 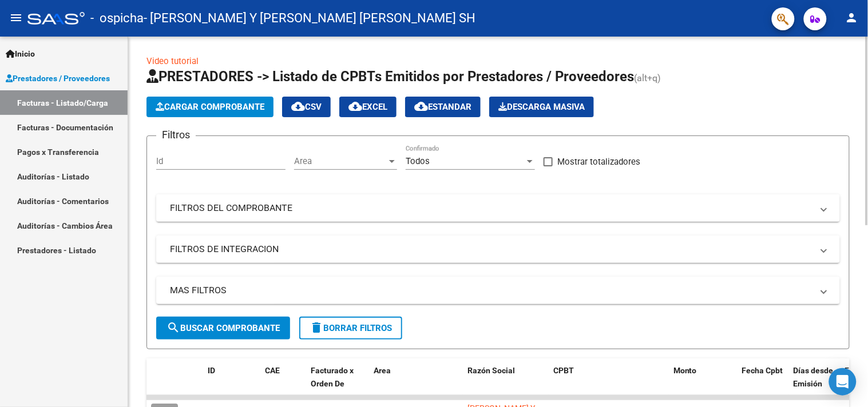 What do you see at coordinates (306, 107) in the screenshot?
I see `button: CSV` at bounding box center [306, 107].